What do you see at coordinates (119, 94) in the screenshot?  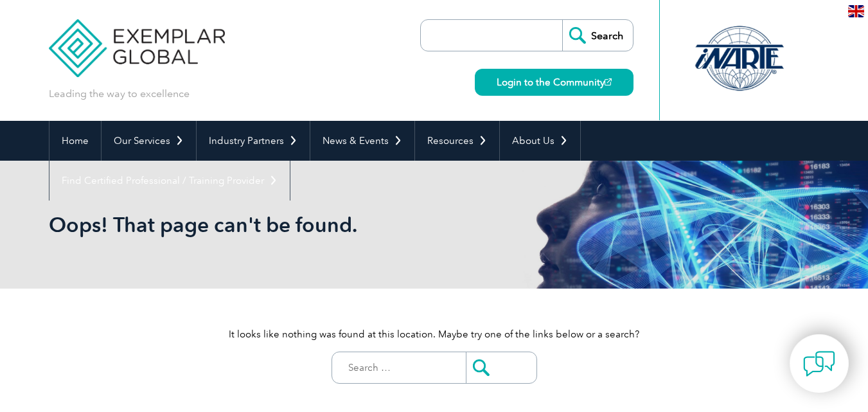 I see `p: Leading the way to excellence` at bounding box center [119, 94].